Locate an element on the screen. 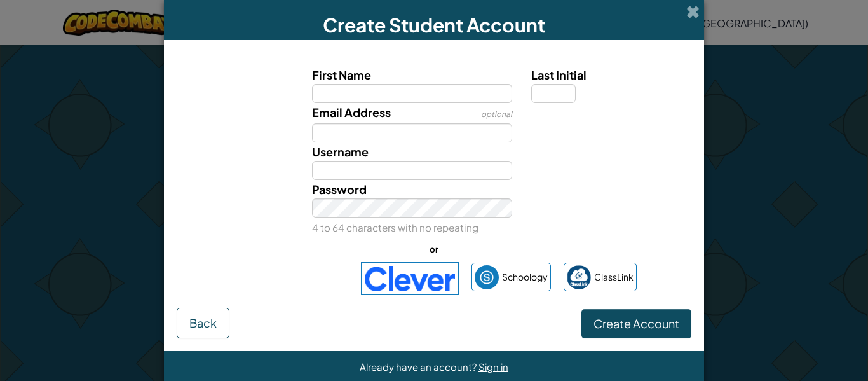 The width and height of the screenshot is (868, 381). span: Email Address is located at coordinates (351, 112).